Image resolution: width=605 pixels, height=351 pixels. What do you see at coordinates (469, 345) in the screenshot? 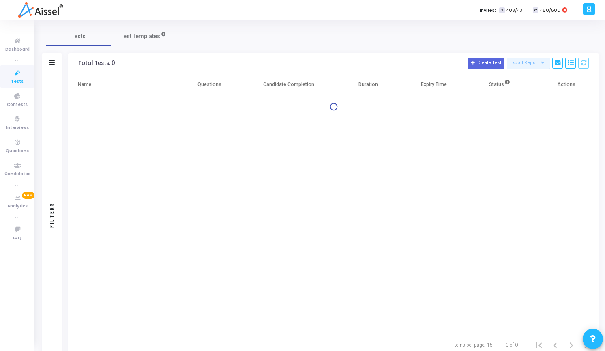
I see `div: Items per page:` at bounding box center [469, 345].